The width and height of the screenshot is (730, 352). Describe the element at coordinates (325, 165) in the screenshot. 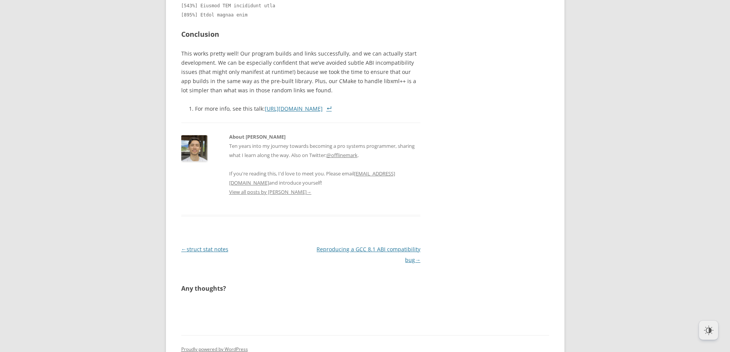

I see `p: Ten years into my journey towards becoming a pro systems programmer, sharing what I learn along t...` at that location.